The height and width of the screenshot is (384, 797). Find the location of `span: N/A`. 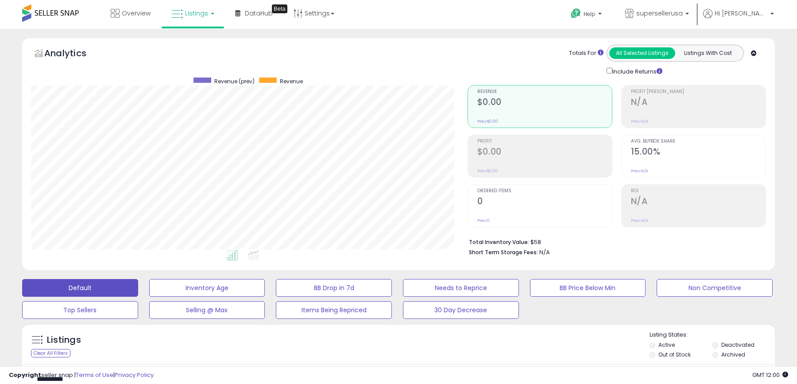

span: N/A is located at coordinates (545, 252).